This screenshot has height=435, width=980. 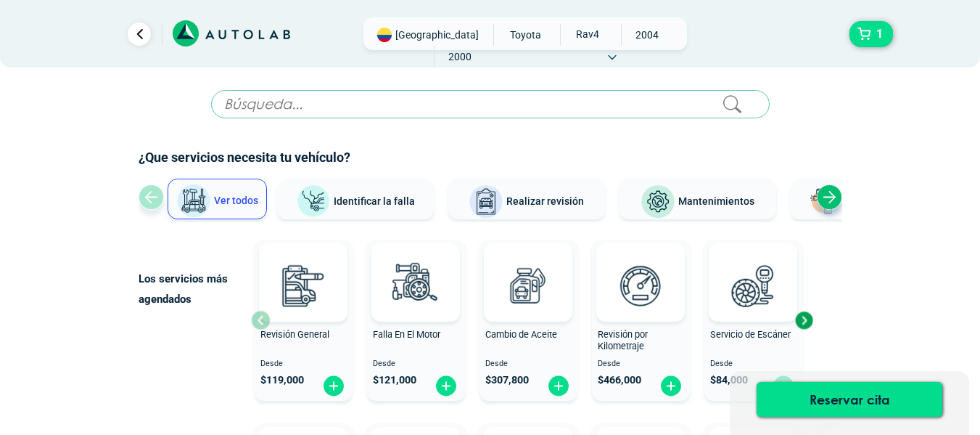 What do you see at coordinates (659, 202) in the screenshot?
I see `img: Mantenimientos` at bounding box center [659, 202].